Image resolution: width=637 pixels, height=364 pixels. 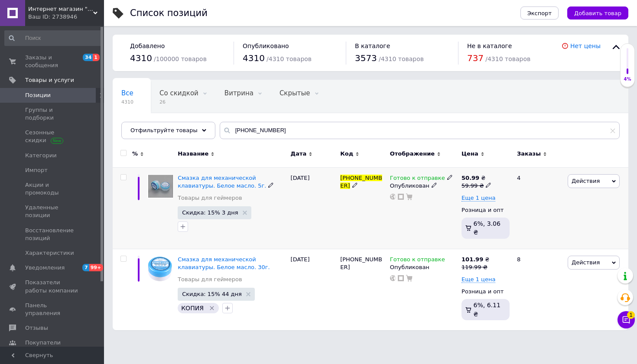 I want to click on span: Удаленные позиции, so click(x=53, y=211).